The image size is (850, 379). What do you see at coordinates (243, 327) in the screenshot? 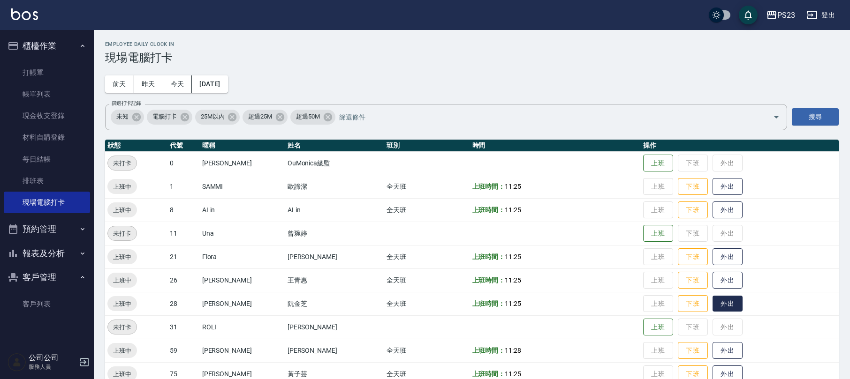
I see `td: ROLI` at bounding box center [243, 327].